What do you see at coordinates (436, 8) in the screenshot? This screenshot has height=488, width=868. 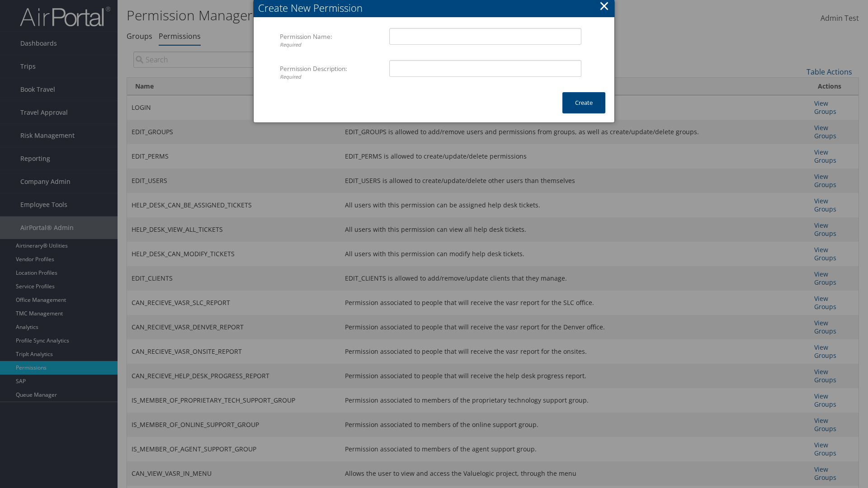 I see `div: Create New Permission` at bounding box center [436, 8].